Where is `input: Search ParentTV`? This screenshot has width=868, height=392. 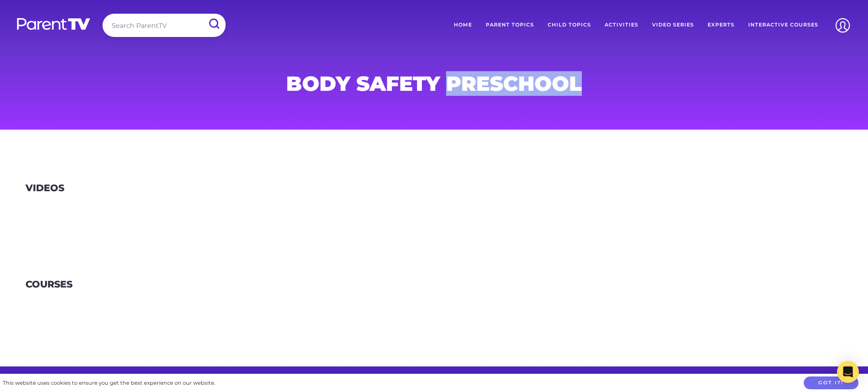 input: Search ParentTV is located at coordinates (164, 25).